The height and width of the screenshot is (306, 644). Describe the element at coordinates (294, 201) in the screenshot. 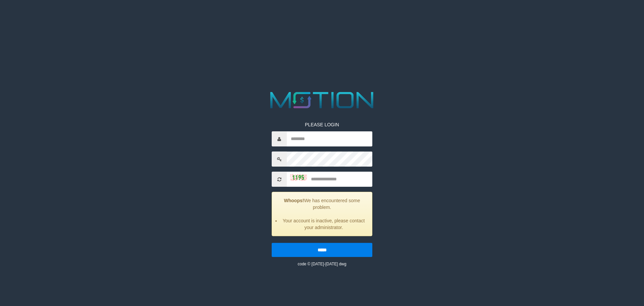

I see `strong: Whoops!` at that location.